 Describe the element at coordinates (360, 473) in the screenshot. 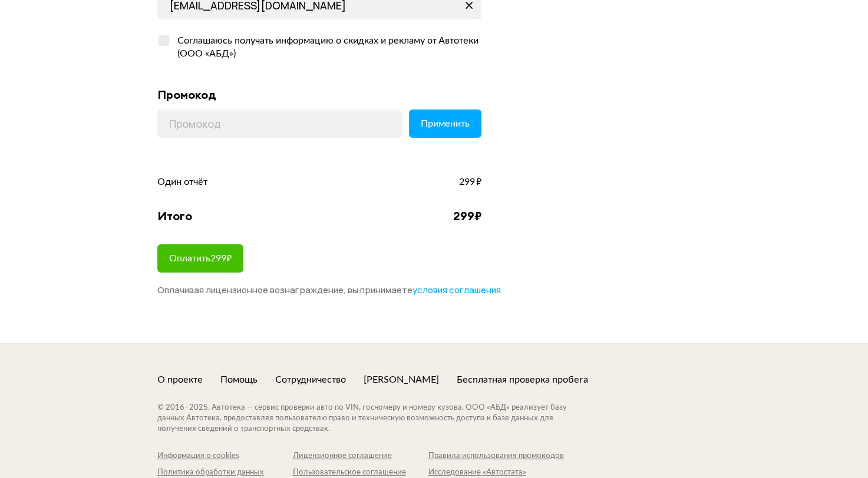

I see `div: Пользовательское соглашение` at that location.